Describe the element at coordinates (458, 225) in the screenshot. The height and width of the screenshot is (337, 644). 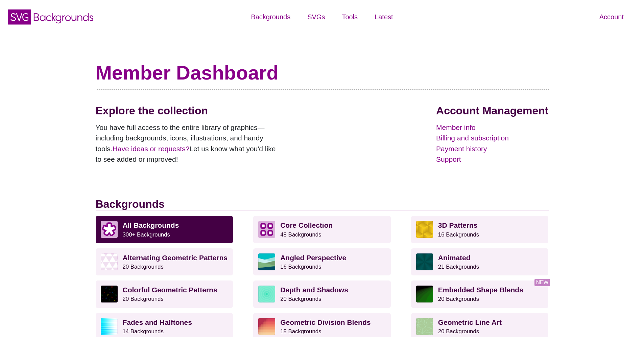
I see `strong: 3D Patterns` at that location.